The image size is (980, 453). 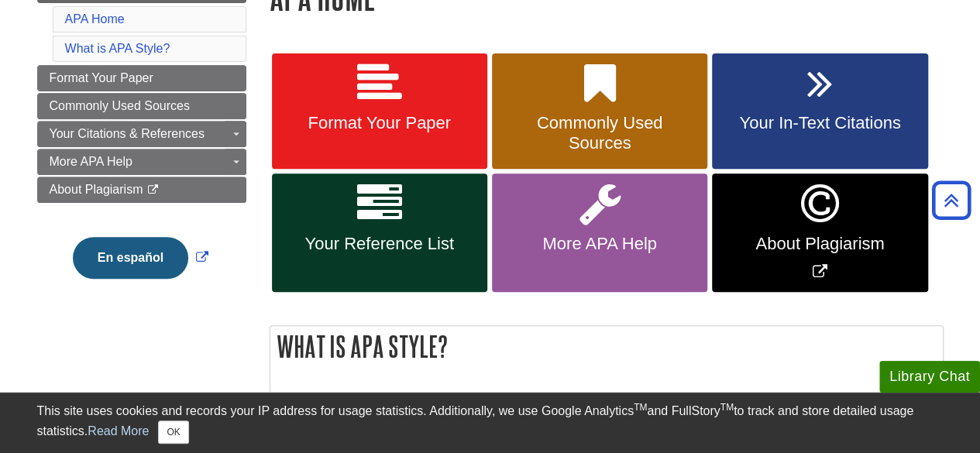 I want to click on button: En español, so click(x=130, y=258).